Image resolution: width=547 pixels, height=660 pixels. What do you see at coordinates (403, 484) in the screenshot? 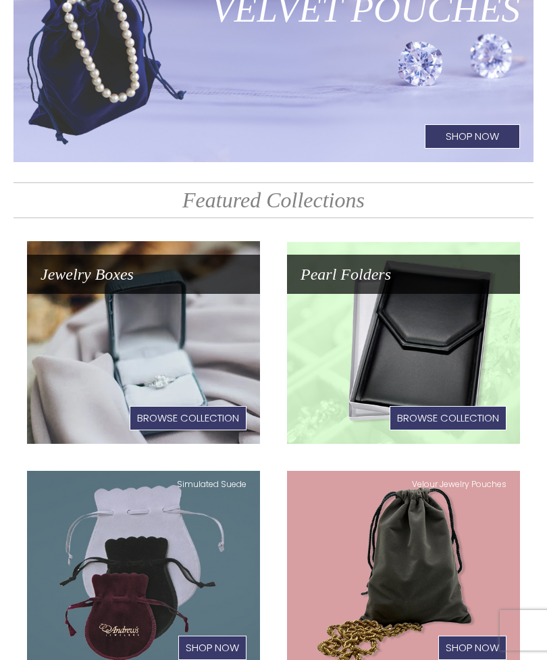
I see `h1: Velour Jewelry Pouches` at bounding box center [403, 484].